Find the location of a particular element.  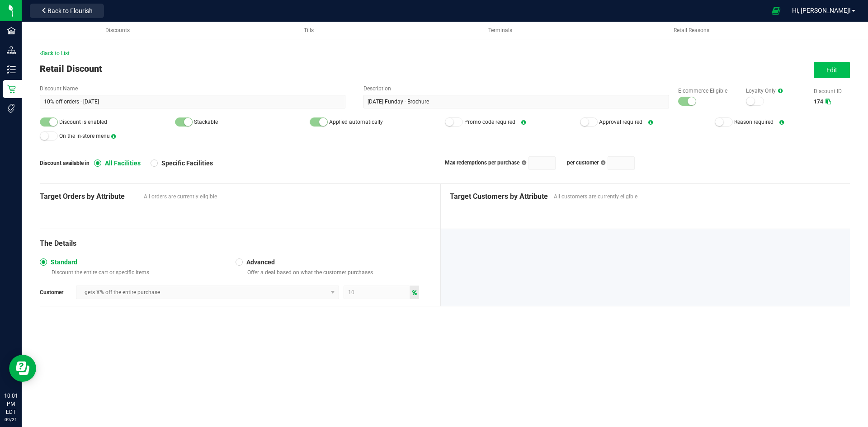

span: All Facilities is located at coordinates (121, 163).